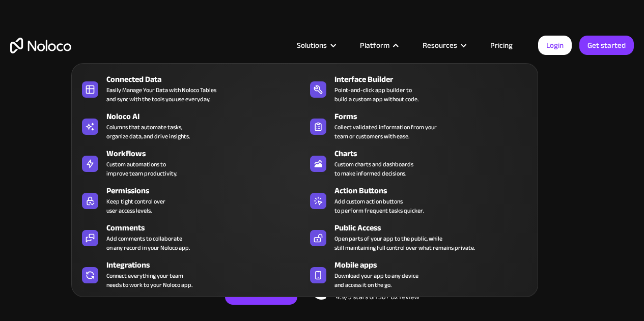 The height and width of the screenshot is (321, 644). I want to click on nav: Platform, so click(305, 173).